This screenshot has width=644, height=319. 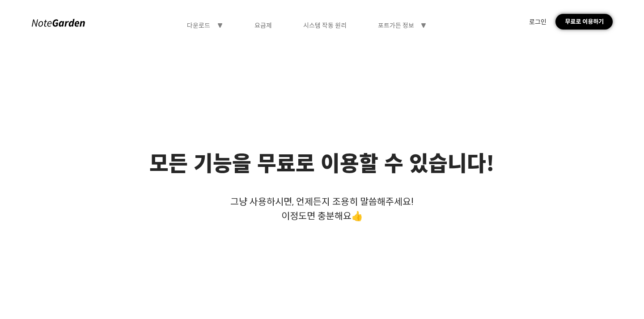 I want to click on font: 요금제, so click(x=263, y=25).